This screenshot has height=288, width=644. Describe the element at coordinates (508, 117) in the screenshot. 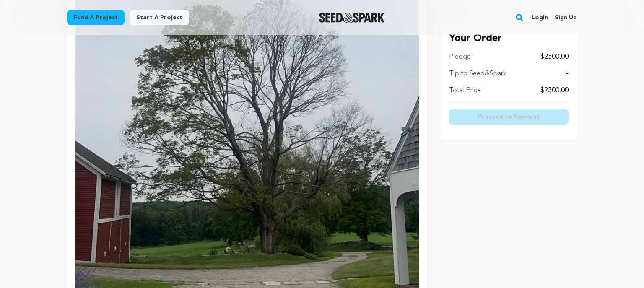

I see `button: Proceed to Payment` at that location.